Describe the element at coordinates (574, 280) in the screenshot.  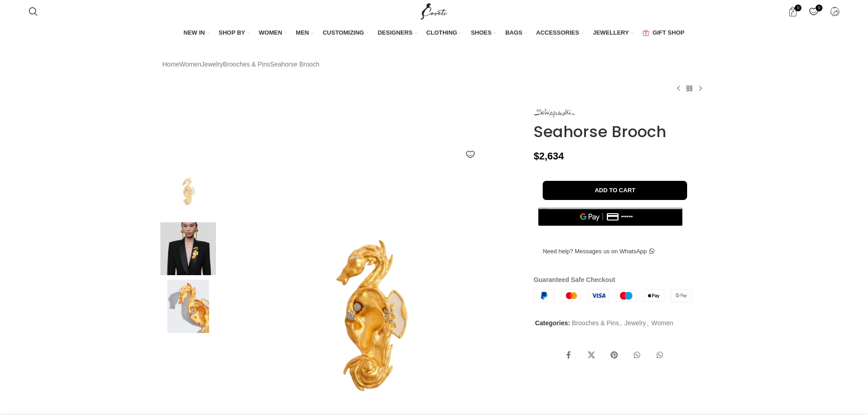
I see `strong: Guaranteed Safe Checkout` at that location.